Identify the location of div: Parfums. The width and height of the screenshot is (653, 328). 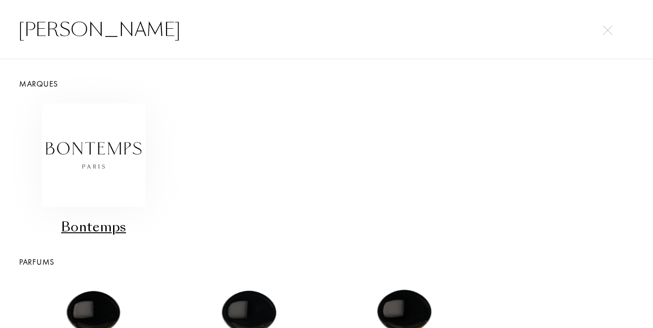
(326, 262).